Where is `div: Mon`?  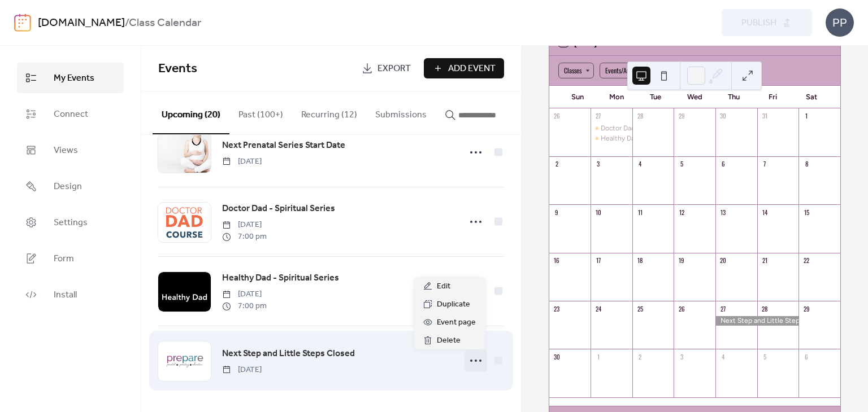 div: Mon is located at coordinates (617, 97).